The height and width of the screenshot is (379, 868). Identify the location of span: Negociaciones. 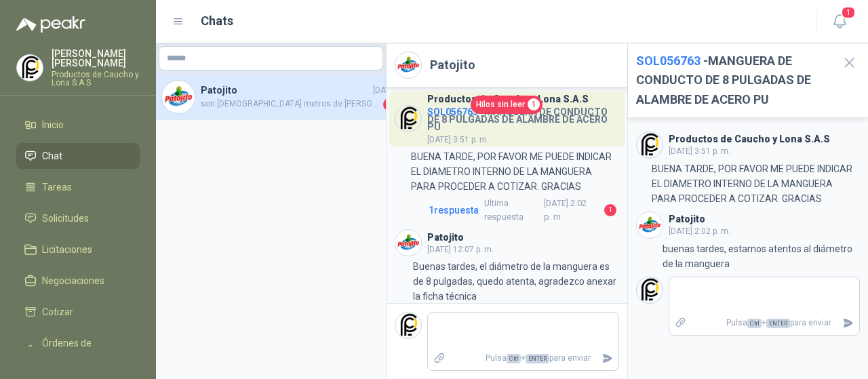
(73, 281).